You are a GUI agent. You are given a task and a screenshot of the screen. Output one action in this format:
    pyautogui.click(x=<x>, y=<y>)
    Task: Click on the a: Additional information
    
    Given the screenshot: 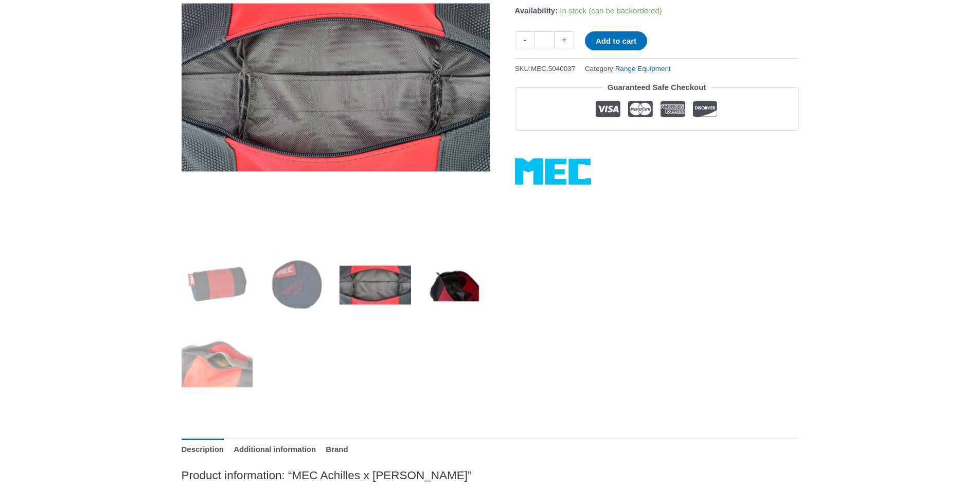 What is the action you would take?
    pyautogui.click(x=275, y=449)
    